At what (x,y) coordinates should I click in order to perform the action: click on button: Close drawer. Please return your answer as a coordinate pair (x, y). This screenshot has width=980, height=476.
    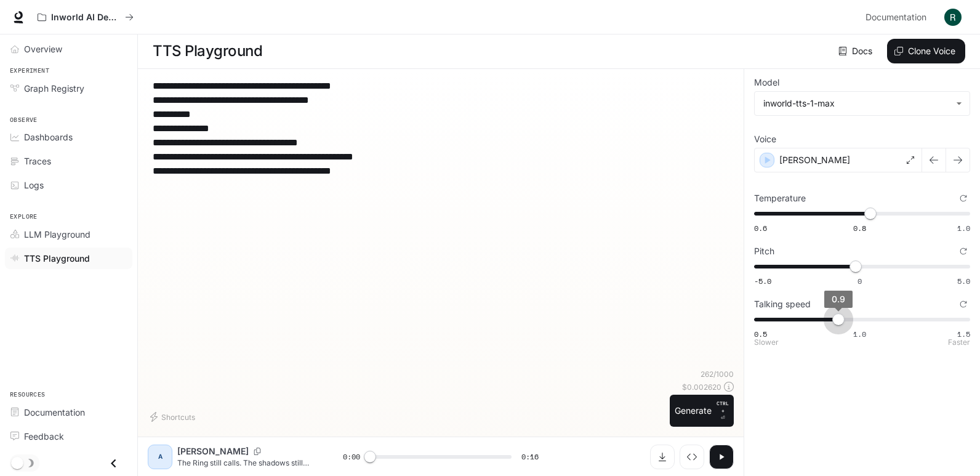
    Looking at the image, I should click on (113, 463).